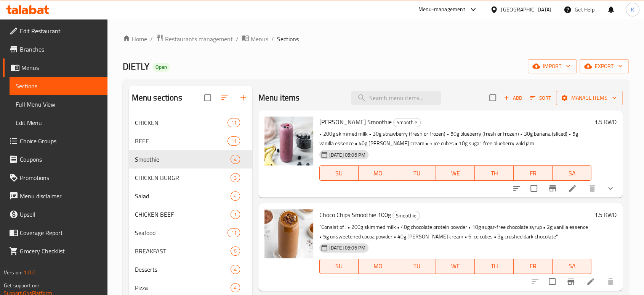  What do you see at coordinates (55, 196) in the screenshot?
I see `a: Menu disclaimer` at bounding box center [55, 196].